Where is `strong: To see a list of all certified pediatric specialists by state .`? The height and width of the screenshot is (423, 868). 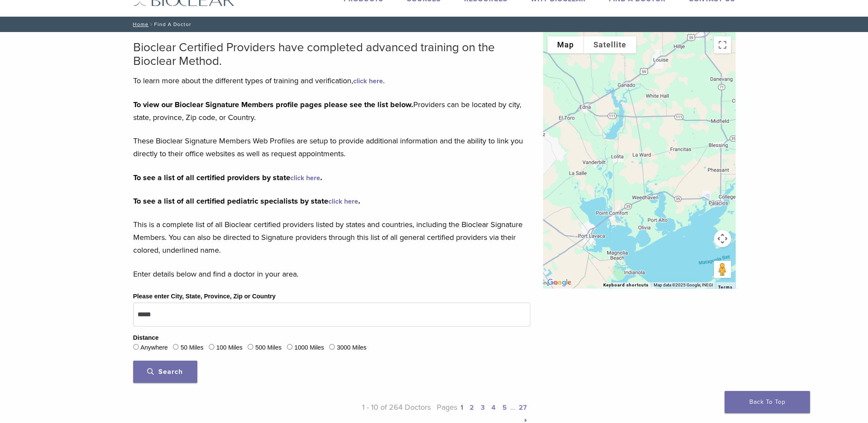
strong: To see a list of all certified pediatric specialists by state . is located at coordinates (247, 201).